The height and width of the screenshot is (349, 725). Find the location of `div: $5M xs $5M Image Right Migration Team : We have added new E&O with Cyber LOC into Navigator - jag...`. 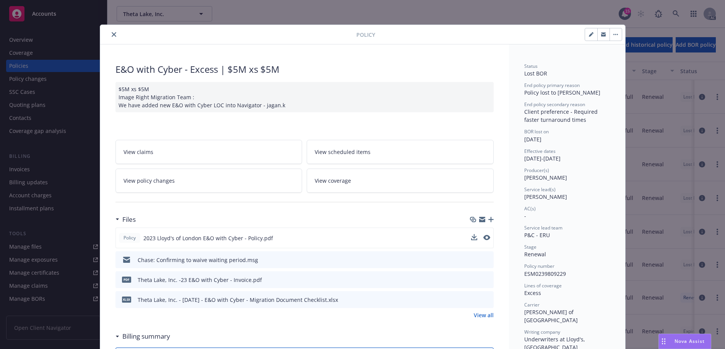

div: $5M xs $5M Image Right Migration Team : We have added new E&O with Cyber LOC into Navigator - jag... is located at coordinates (305, 97).